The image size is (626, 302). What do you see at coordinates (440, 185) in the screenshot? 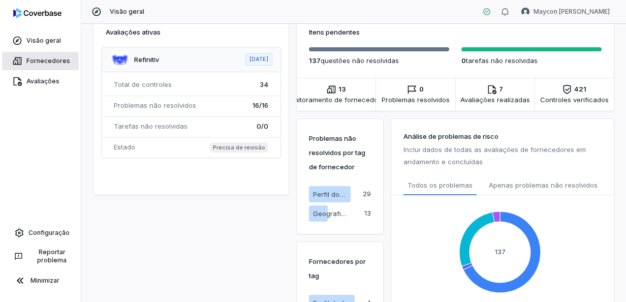
I see `span: Todos os problemas` at bounding box center [440, 185].